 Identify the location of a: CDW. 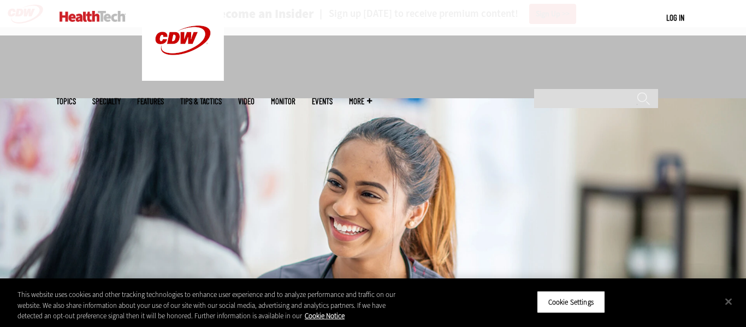
(183, 78).